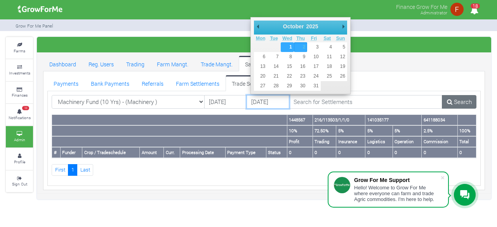  Describe the element at coordinates (341, 66) in the screenshot. I see `button: 19` at that location.